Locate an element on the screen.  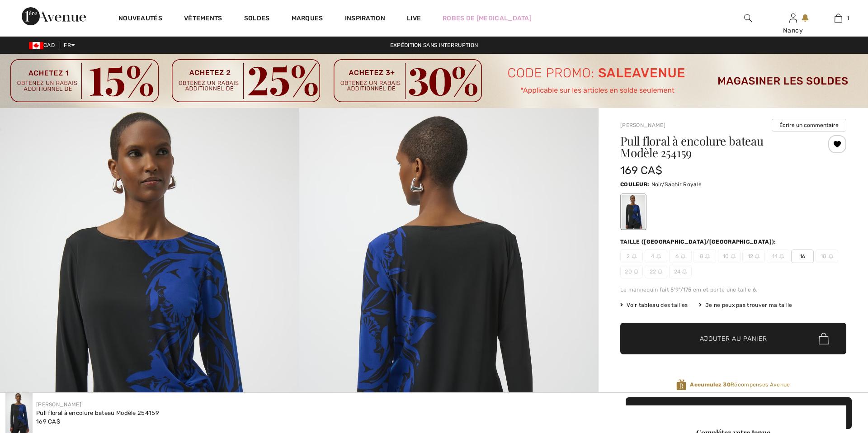
a: Marques is located at coordinates (307, 19).